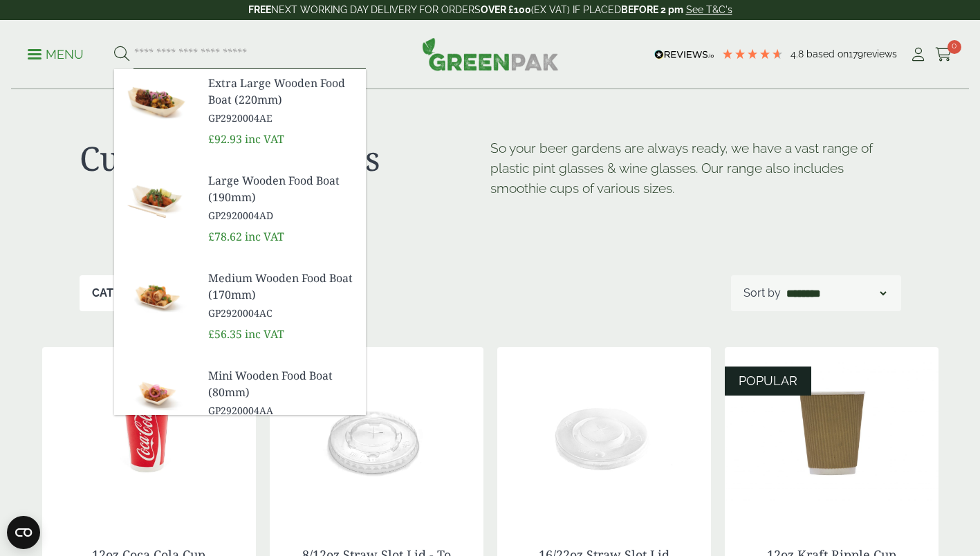 The image size is (980, 556). Describe the element at coordinates (918, 55) in the screenshot. I see `i: My Account` at that location.